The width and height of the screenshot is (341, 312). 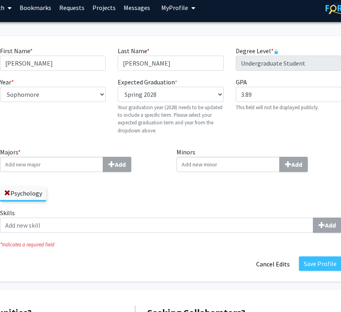 What do you see at coordinates (171, 119) in the screenshot?
I see `p: Your graduation year (2028) needs to be updated to include a specific term. Please select your ex...` at bounding box center [171, 119].